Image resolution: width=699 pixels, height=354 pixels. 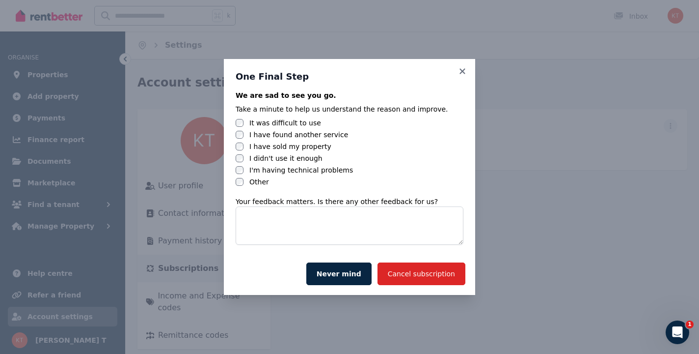 What do you see at coordinates (350, 77) in the screenshot?
I see `h3: One Final Step` at bounding box center [350, 77].